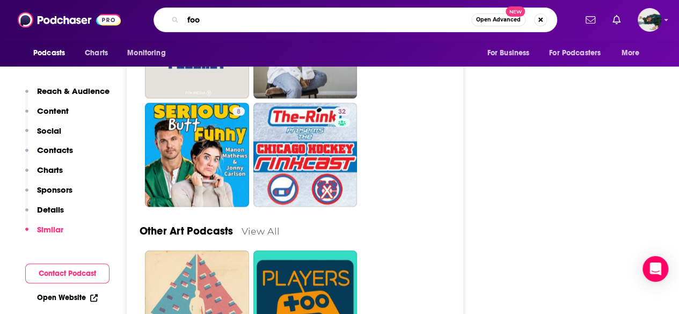  Describe the element at coordinates (650, 20) in the screenshot. I see `img: User Profile` at that location.